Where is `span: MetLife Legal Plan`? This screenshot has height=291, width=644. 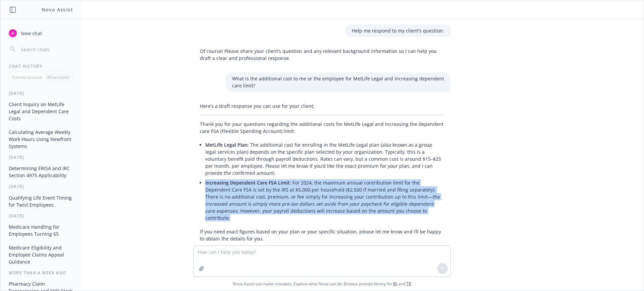 span: MetLife Legal Plan is located at coordinates (226, 145).